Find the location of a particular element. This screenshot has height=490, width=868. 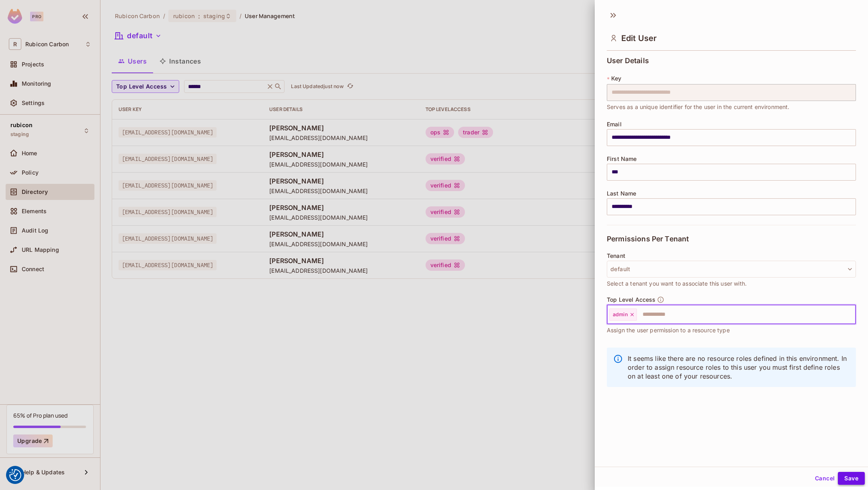

span: Permissions Per Tenant is located at coordinates (648, 239).